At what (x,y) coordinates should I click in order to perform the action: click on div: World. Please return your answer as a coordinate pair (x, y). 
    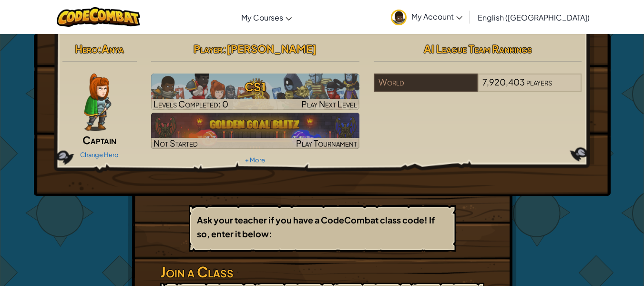
    Looking at the image, I should click on (426, 83).